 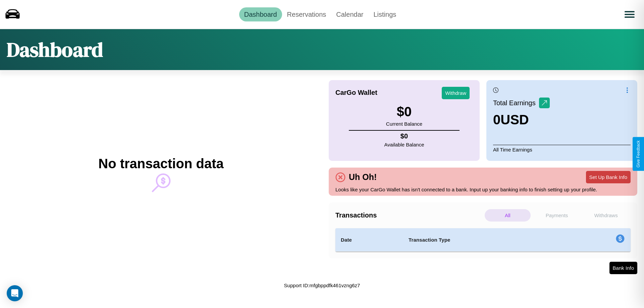 I want to click on button: Bank Info, so click(x=623, y=268).